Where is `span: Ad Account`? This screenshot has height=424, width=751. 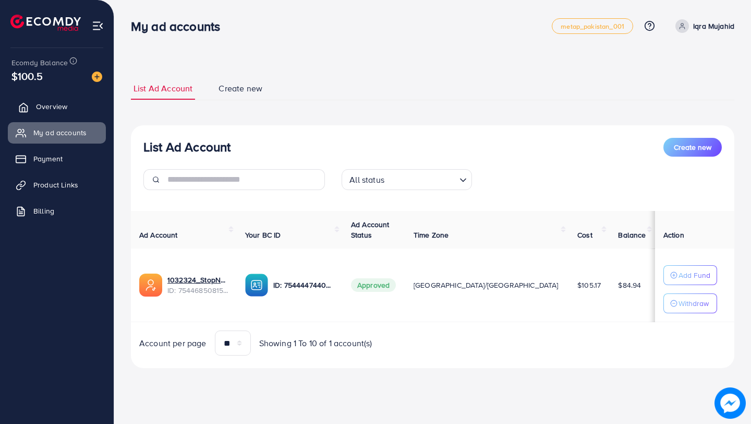 span: Ad Account is located at coordinates (159, 235).